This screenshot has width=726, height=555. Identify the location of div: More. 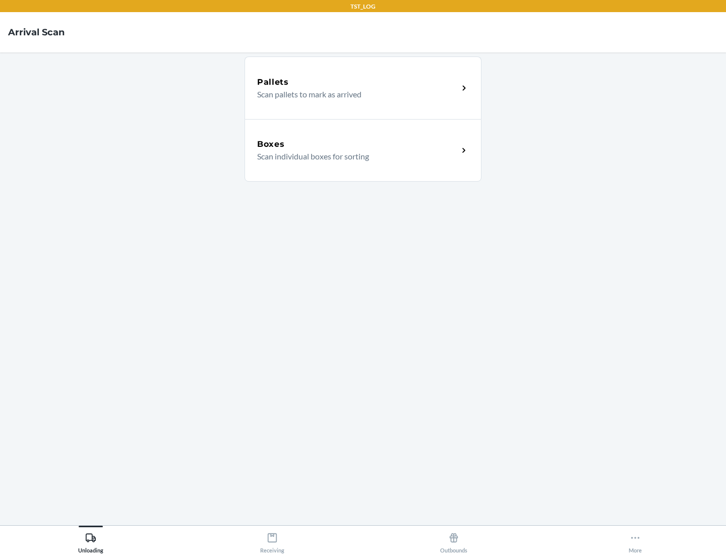
(635, 541).